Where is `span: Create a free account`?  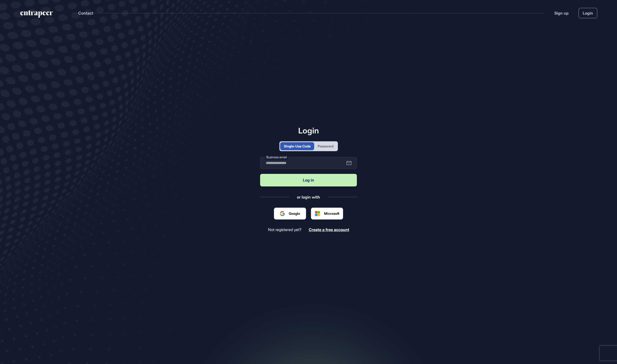 span: Create a free account is located at coordinates (329, 230).